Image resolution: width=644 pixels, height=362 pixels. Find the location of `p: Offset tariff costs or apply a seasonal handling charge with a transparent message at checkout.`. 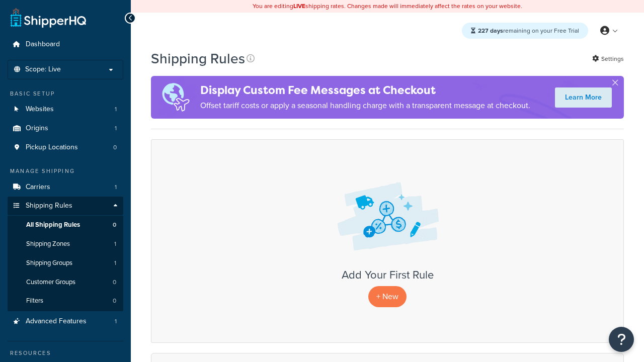

p: Offset tariff costs or apply a seasonal handling charge with a transparent message at checkout. is located at coordinates (365, 105).